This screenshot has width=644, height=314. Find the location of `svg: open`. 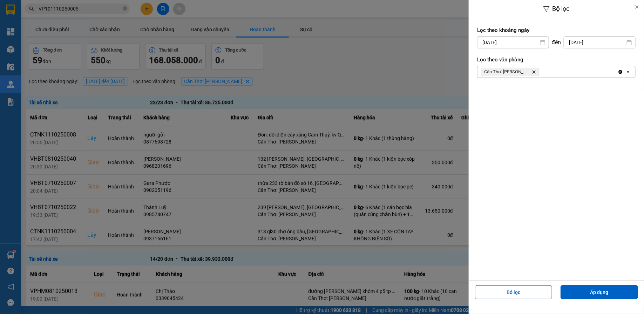

svg: open is located at coordinates (628, 72).